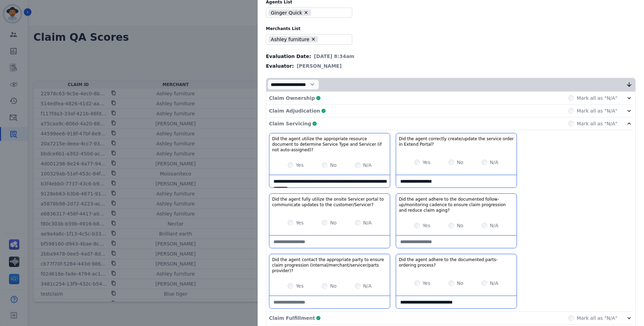  I want to click on p: Claim Adjudication, so click(295, 111).